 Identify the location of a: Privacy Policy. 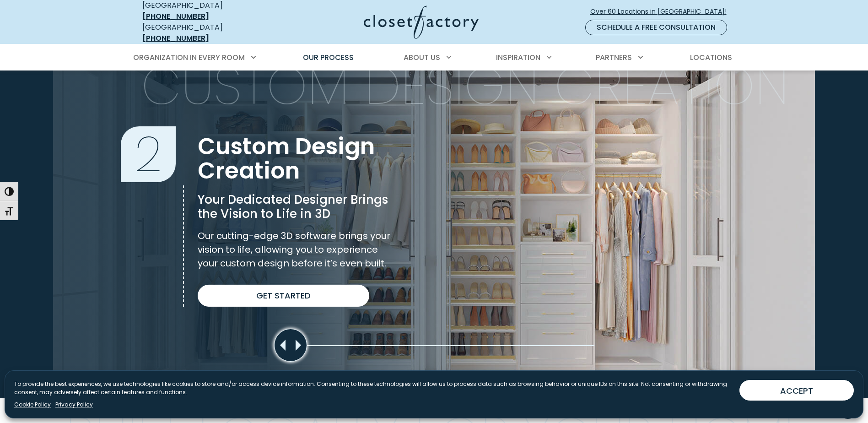
(74, 404).